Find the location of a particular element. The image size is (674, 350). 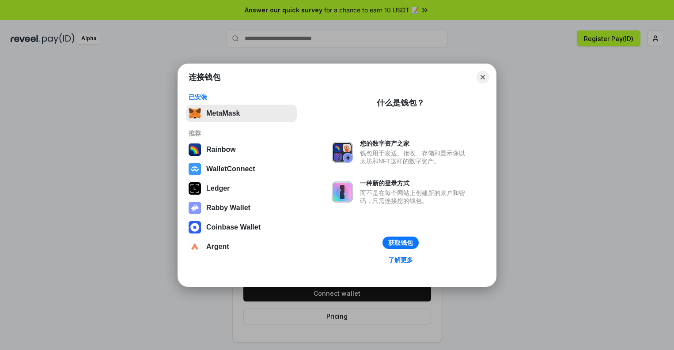

div: 了解更多 is located at coordinates (401, 260).